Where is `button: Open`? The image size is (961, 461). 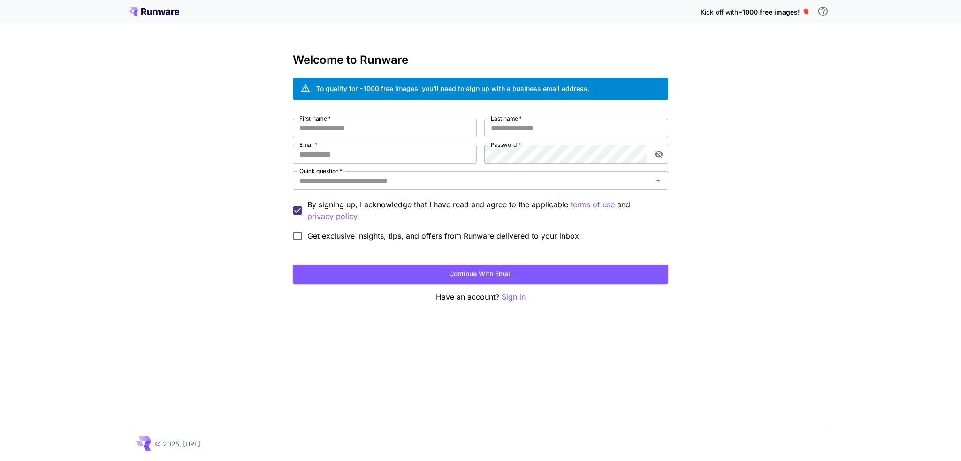
button: Open is located at coordinates (658, 181).